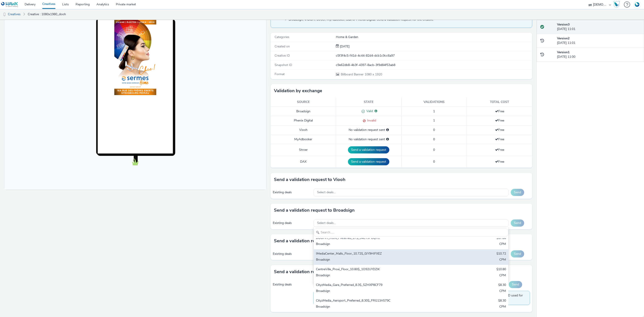  I want to click on td: MyAdbooker, so click(303, 139).